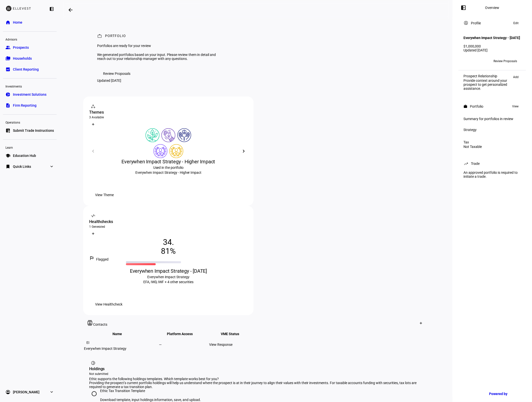 Image resolution: width=532 pixels, height=402 pixels. I want to click on a: homeHome, so click(30, 22).